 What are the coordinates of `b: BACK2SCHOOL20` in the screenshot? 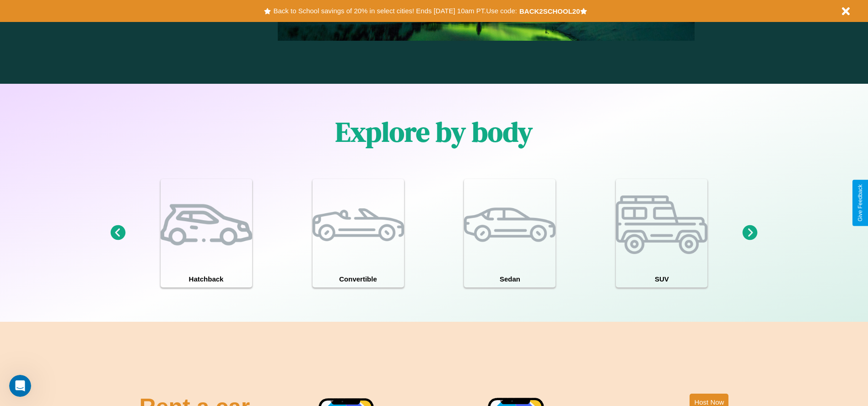 It's located at (549, 11).